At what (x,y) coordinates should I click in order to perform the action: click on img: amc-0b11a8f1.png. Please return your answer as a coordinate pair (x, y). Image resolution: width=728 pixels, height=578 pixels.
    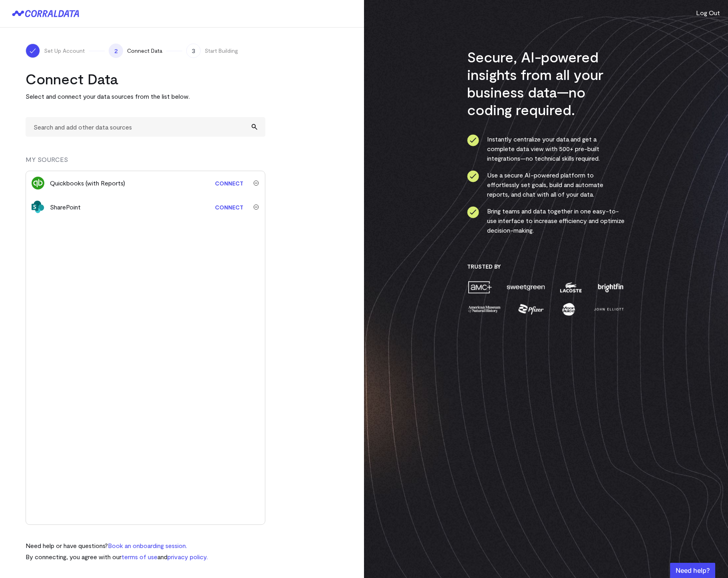
    Looking at the image, I should click on (480, 287).